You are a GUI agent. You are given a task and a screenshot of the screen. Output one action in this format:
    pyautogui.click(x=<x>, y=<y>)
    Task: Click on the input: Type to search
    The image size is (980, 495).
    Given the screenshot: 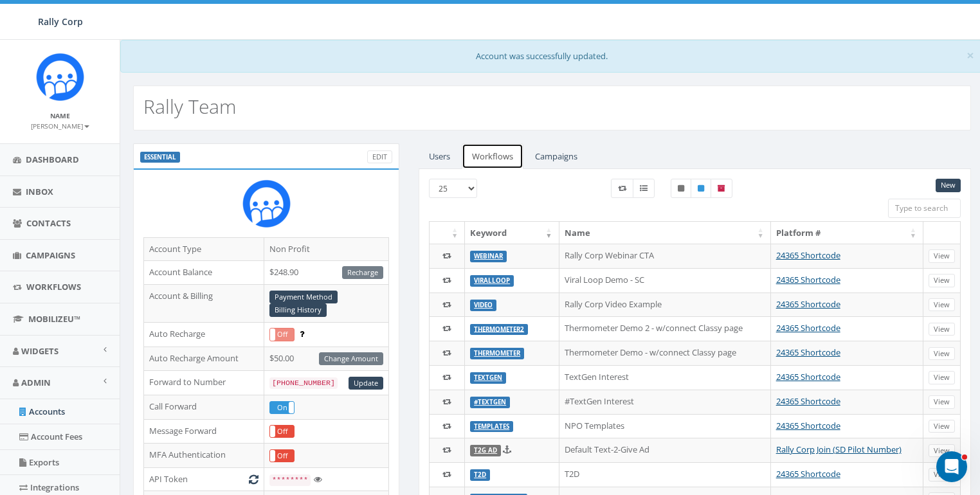 What is the action you would take?
    pyautogui.click(x=924, y=208)
    